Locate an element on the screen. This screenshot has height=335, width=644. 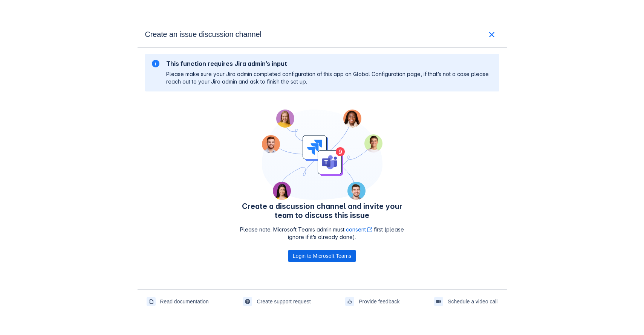
div: Button group is located at coordinates (322, 256).